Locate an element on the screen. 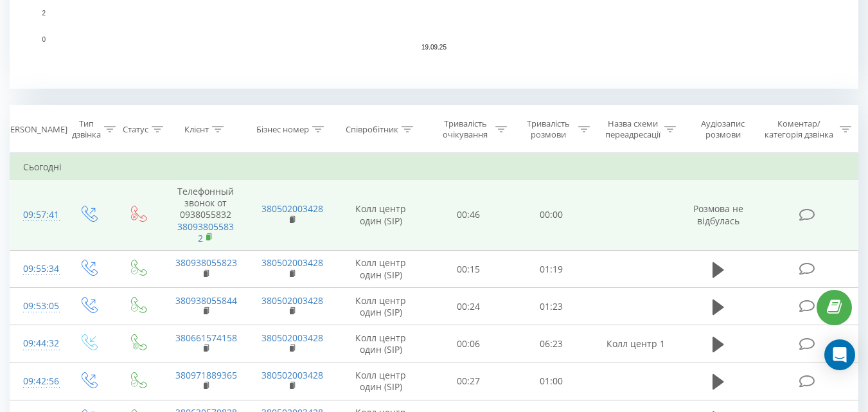  text: 0 is located at coordinates (44, 40).